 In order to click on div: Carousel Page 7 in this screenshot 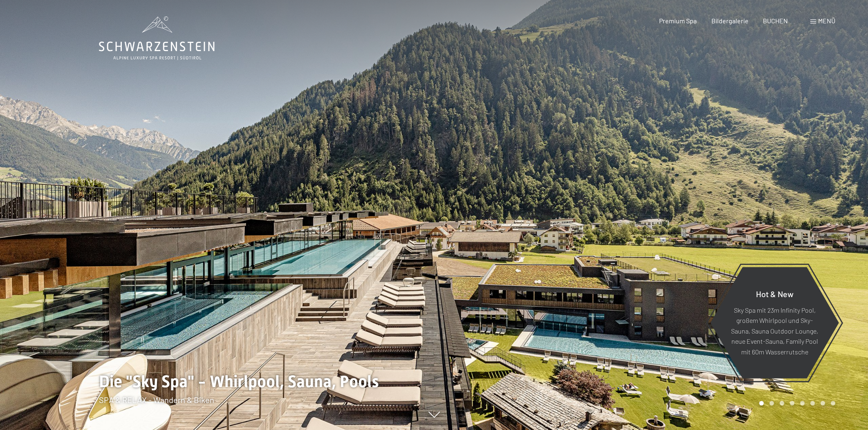, I will do `click(823, 403)`.